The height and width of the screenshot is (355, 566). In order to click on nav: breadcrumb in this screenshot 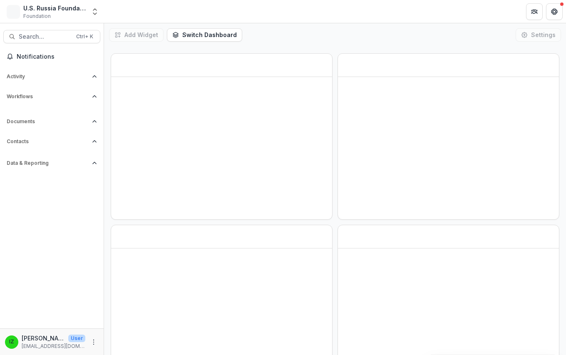, I will do `click(125, 11)`.